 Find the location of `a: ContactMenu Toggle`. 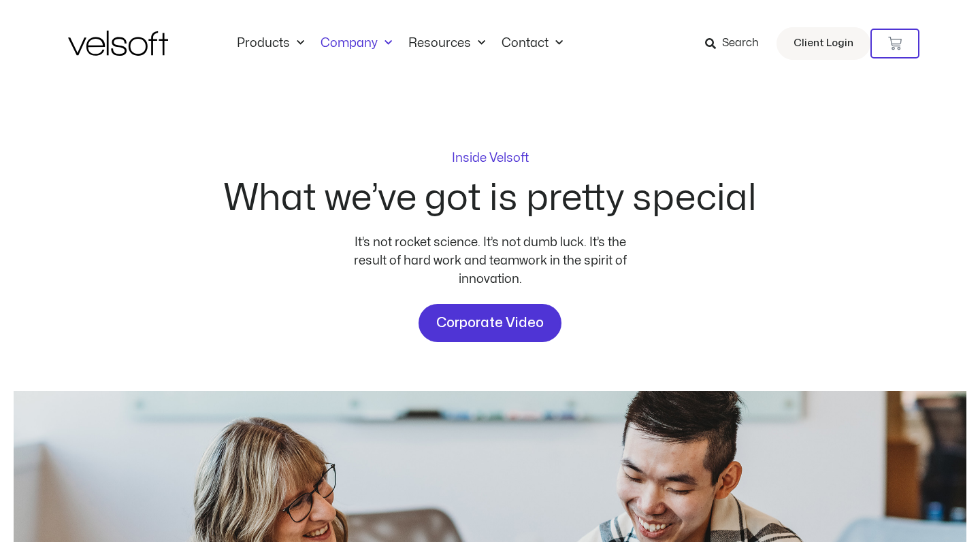

a: ContactMenu Toggle is located at coordinates (532, 43).